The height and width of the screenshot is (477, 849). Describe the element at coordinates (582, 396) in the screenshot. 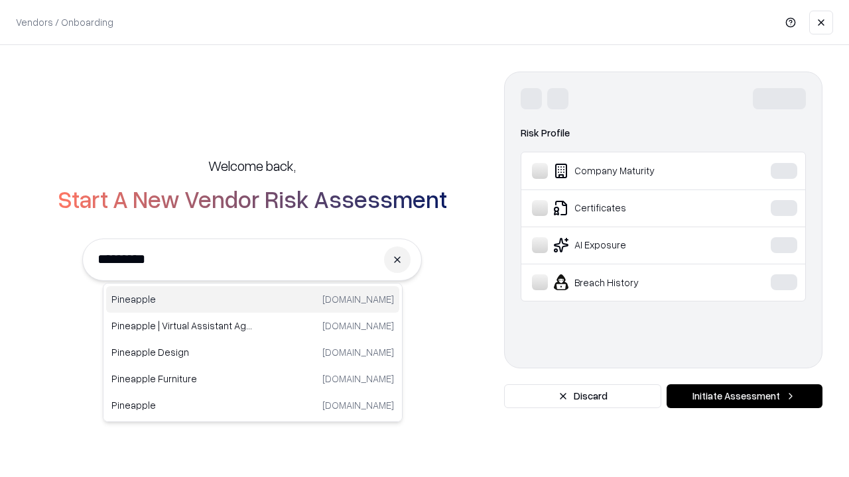

I see `button: Discard` at that location.